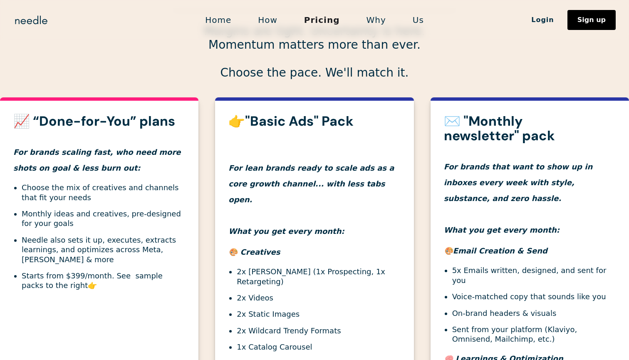  I want to click on li: Voice-matched copy that sounds like you, so click(534, 296).